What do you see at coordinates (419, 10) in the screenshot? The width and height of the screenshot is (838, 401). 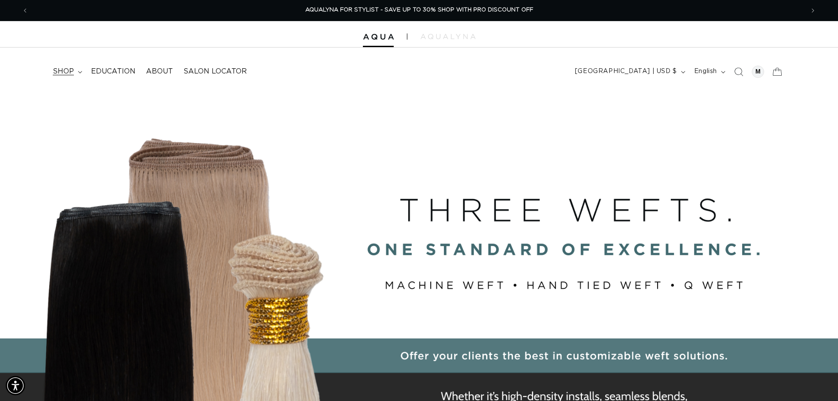 I see `span: AQUALYNA FOR STYLIST - SAVE UP TO 30% SHOP WITH PRO DISCOUNT OFF` at bounding box center [419, 10].